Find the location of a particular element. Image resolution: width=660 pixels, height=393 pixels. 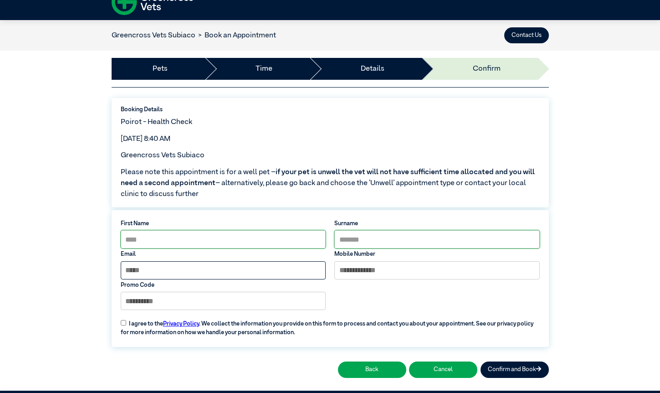

label: Surname is located at coordinates (437, 223).